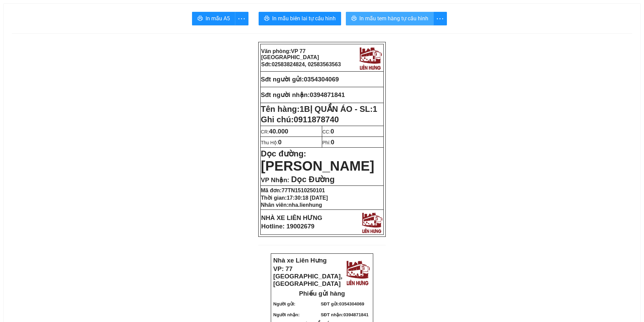  What do you see at coordinates (316, 119) in the screenshot?
I see `span: 0911878740` at bounding box center [316, 119].